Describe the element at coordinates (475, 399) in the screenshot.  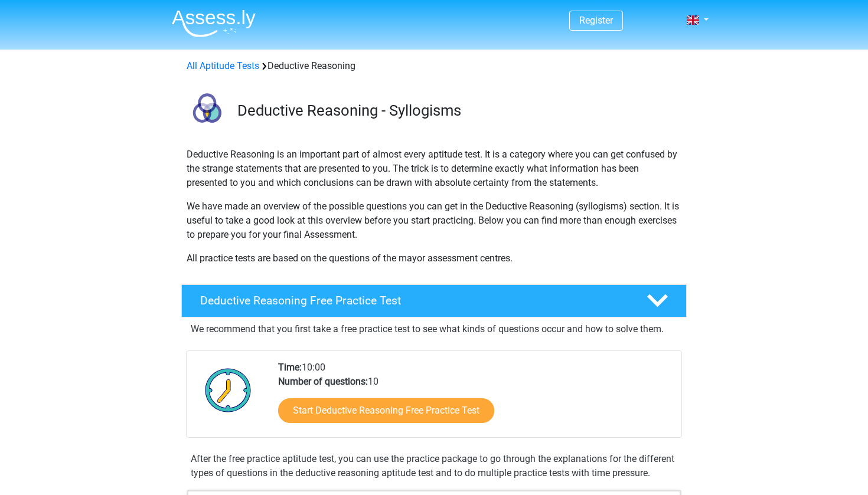
I see `div: 10:00 10` at that location.